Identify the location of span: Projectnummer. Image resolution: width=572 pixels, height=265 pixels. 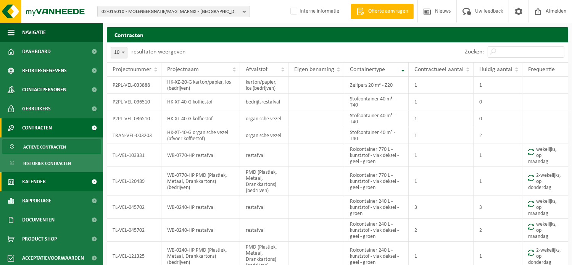
(132, 69).